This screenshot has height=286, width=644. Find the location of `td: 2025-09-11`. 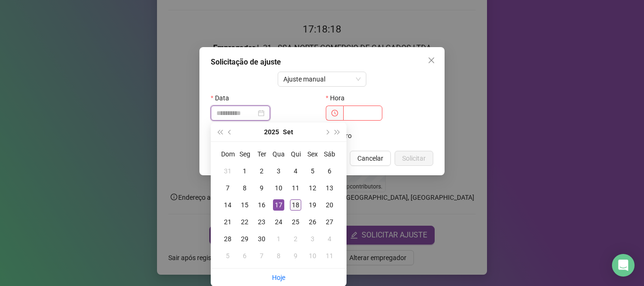

td: 2025-09-11 is located at coordinates (296, 188).